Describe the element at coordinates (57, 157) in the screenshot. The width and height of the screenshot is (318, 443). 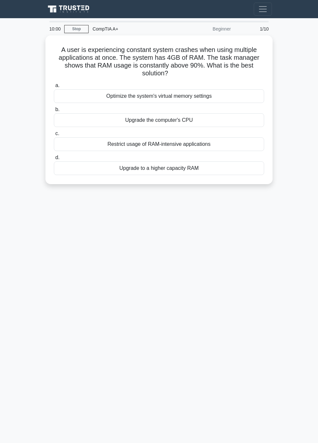
I see `span: d.` at that location.